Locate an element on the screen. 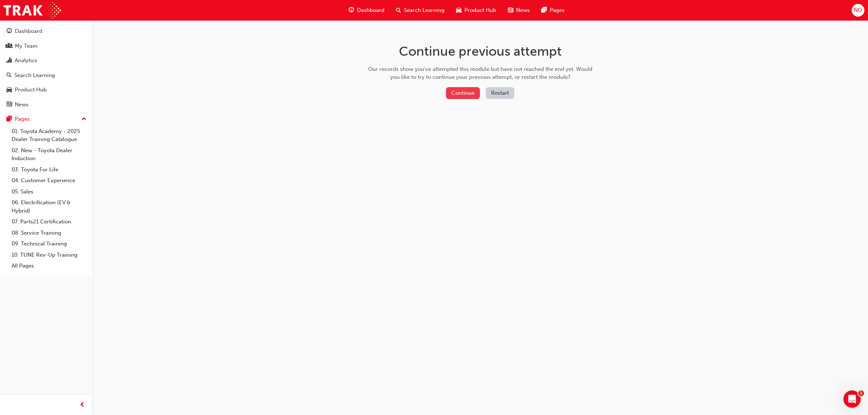 The width and height of the screenshot is (868, 415). button: Continue is located at coordinates (462, 93).